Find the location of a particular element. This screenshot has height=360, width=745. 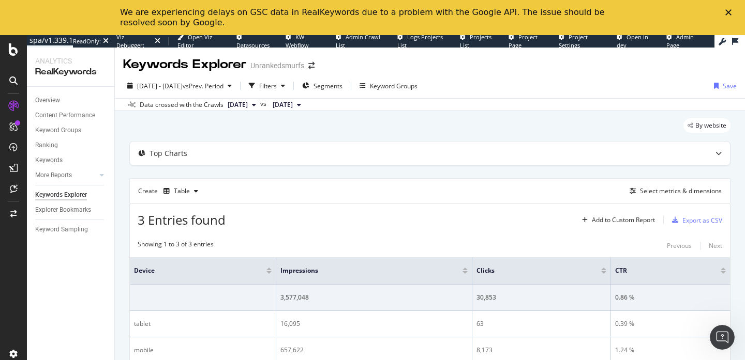

div: 30,853 is located at coordinates (541, 298).